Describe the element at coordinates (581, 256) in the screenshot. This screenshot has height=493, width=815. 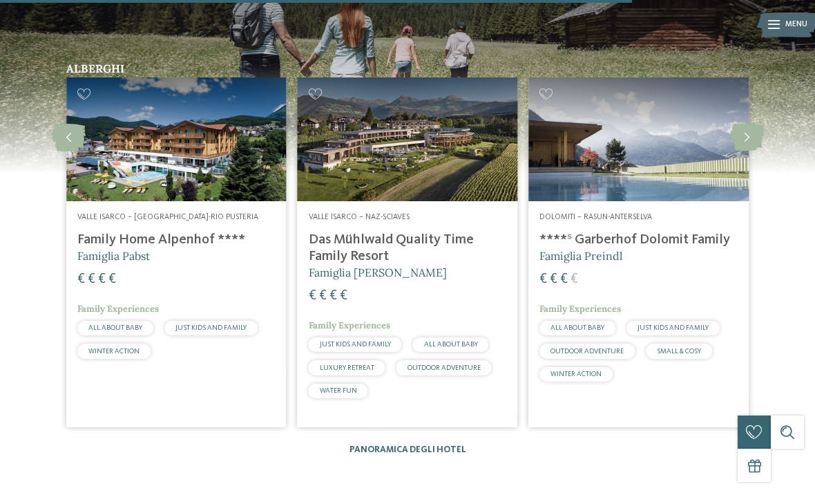
I see `span: Famiglia Preindl` at that location.